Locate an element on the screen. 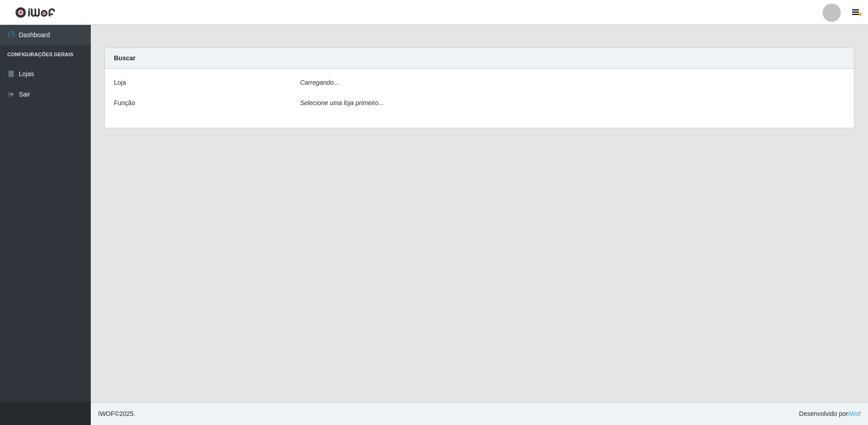  i: Selecione uma loja primeiro... is located at coordinates (342, 103).